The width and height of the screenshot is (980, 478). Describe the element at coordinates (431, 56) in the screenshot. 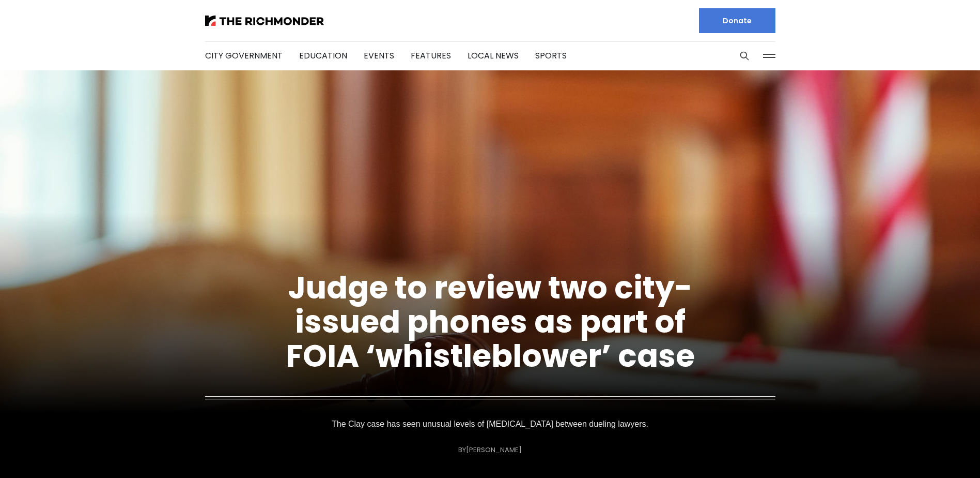

I see `a: Features` at that location.